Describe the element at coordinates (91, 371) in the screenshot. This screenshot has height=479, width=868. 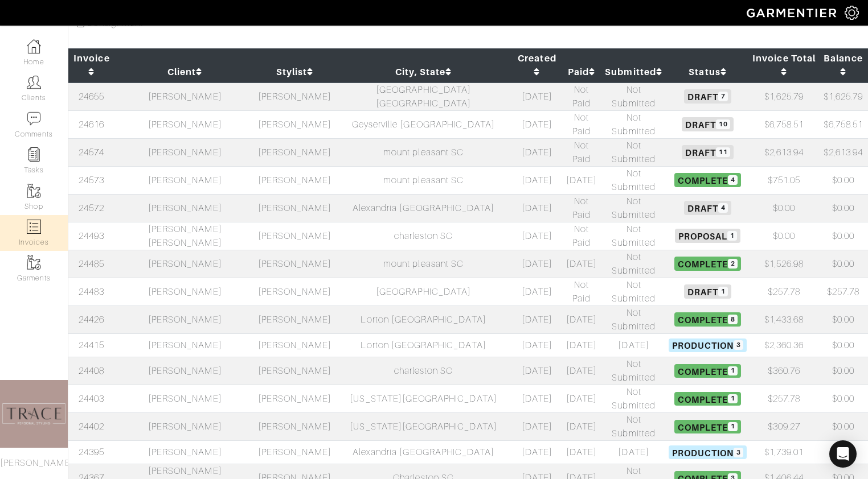
I see `a: 24408` at that location.